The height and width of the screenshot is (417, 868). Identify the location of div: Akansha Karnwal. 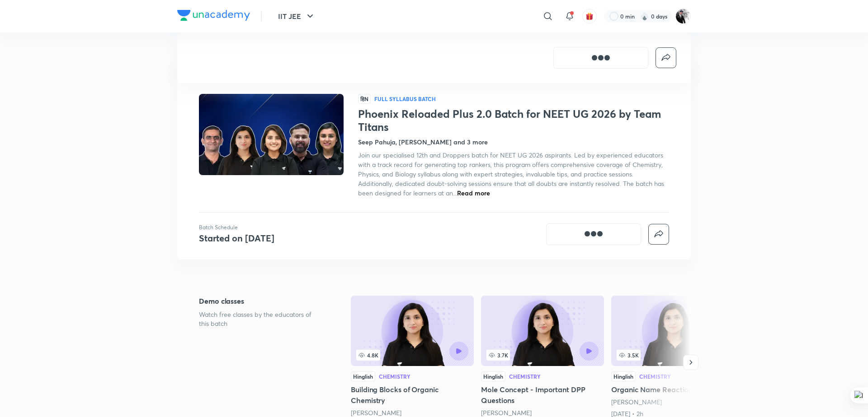
(673, 402).